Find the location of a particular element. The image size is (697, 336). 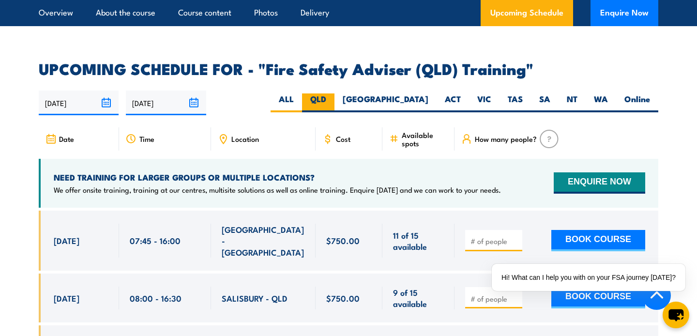

h2: UPCOMING SCHEDULE FOR - "Fire Safety Adviser (QLD) Training" is located at coordinates (349, 68).